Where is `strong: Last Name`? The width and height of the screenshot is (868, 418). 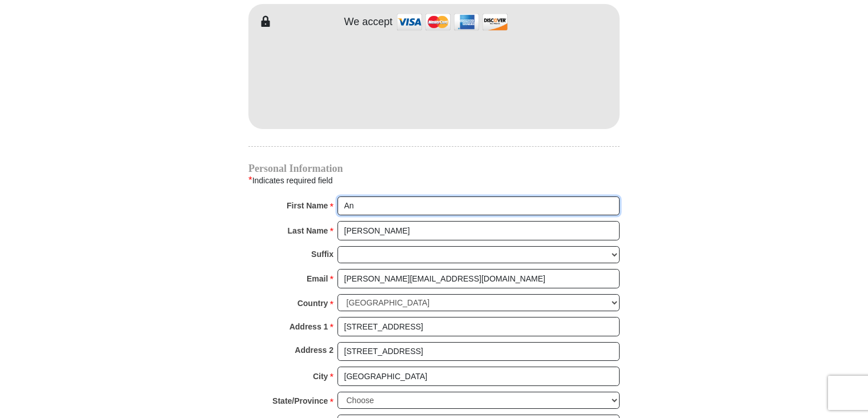
strong: Last Name is located at coordinates (308, 230).